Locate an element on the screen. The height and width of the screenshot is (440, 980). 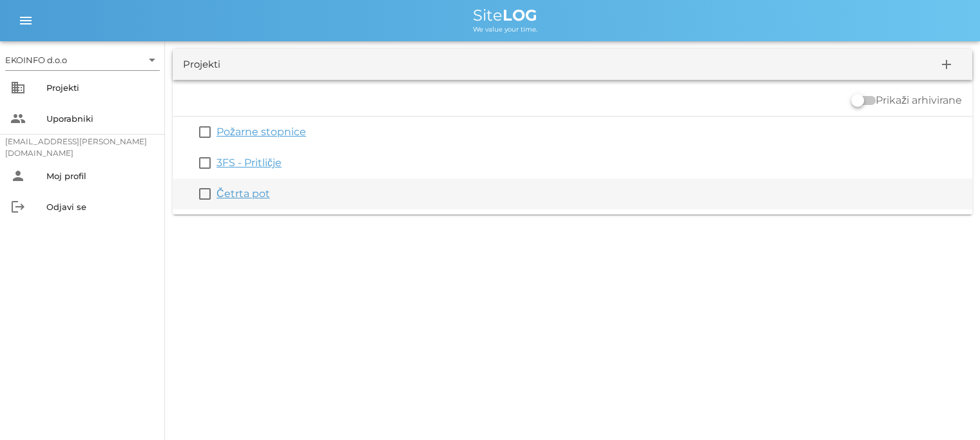
label: Prikaži arhivirane is located at coordinates (919, 100).